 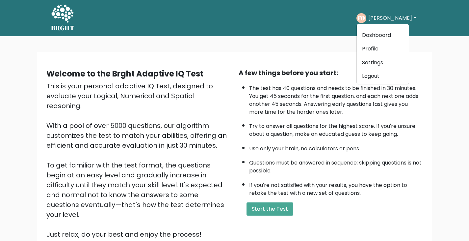 What do you see at coordinates (362, 18) in the screenshot?
I see `text: FO` at bounding box center [362, 18].